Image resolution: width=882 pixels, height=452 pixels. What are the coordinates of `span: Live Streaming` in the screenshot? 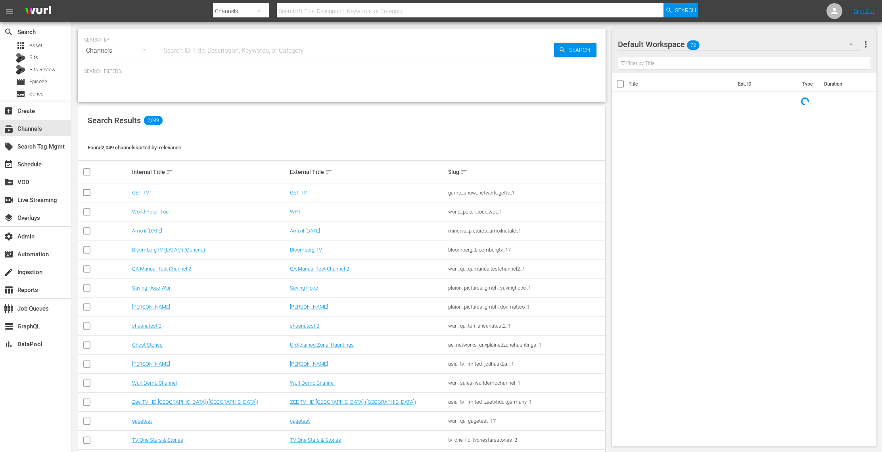 It's located at (9, 200).